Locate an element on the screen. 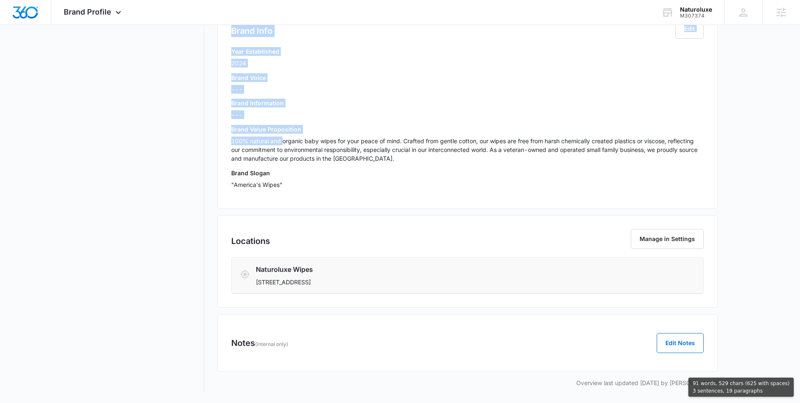 The height and width of the screenshot is (403, 800). p: "America's Wipes" is located at coordinates (467, 185).